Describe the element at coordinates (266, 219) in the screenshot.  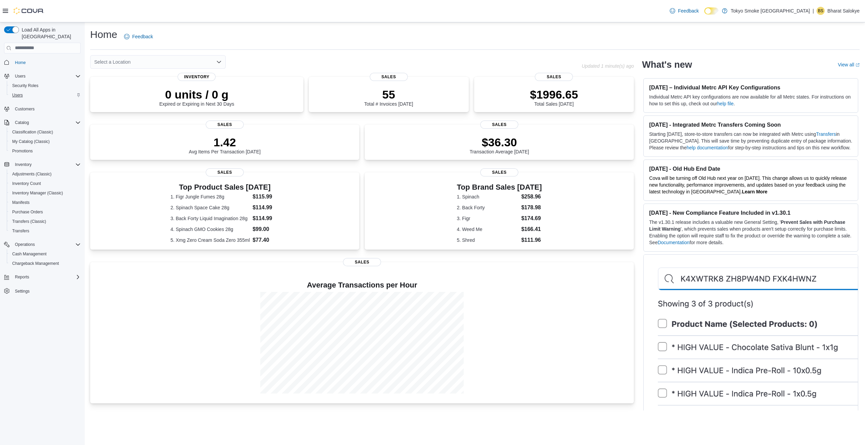
I see `dd: $114.99` at that location.